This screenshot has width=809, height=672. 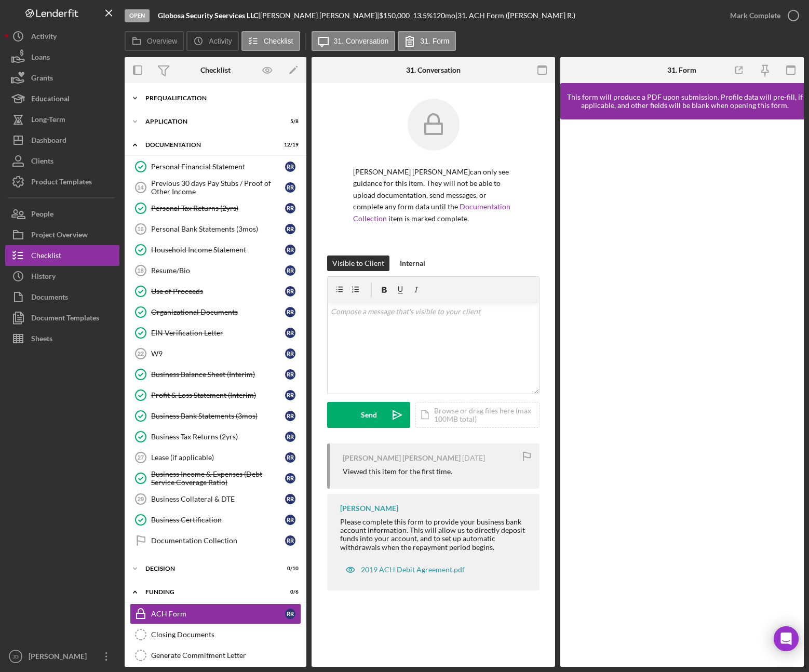 I want to click on div: Personal Bank Statements (3mos), so click(x=218, y=229).